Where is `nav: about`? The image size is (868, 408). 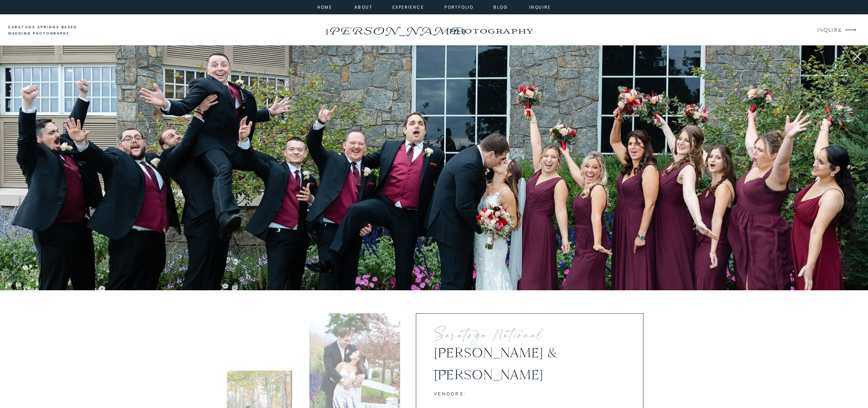 nav: about is located at coordinates (362, 7).